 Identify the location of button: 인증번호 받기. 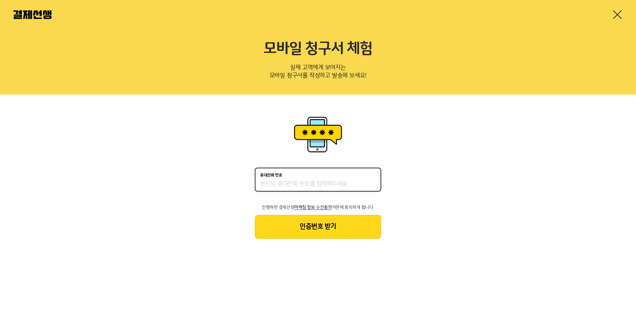
(318, 227).